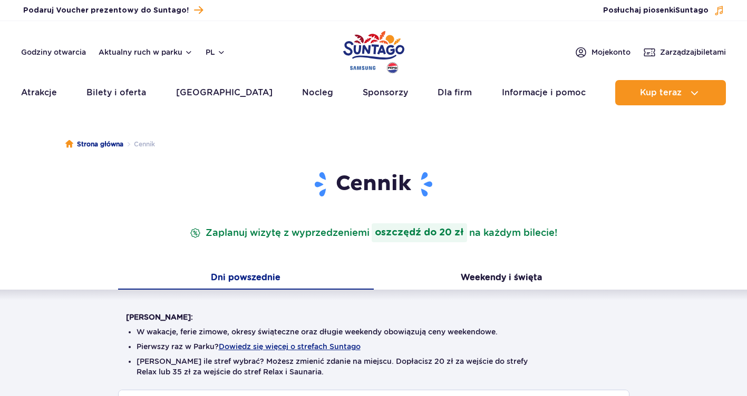 The height and width of the screenshot is (396, 747). What do you see at coordinates (501, 279) in the screenshot?
I see `button: Weekendy i święta` at bounding box center [501, 279].